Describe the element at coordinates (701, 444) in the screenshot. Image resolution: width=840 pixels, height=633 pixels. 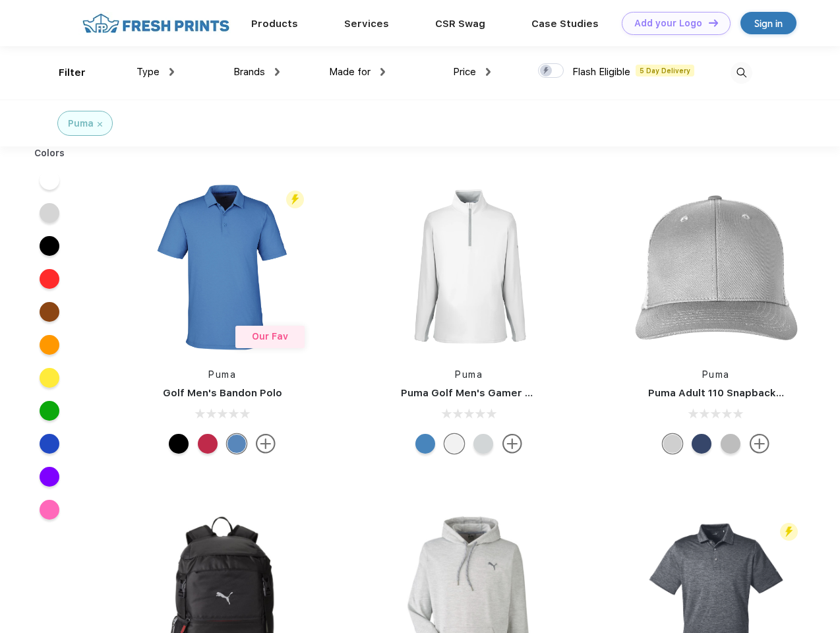
I see `div: Peacoat with Qut Shd` at that location.